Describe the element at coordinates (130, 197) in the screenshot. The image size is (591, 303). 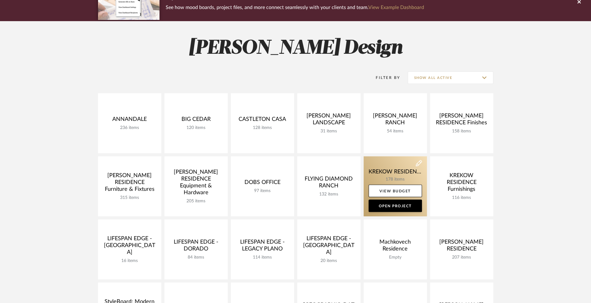
I see `div: 315 items` at that location.